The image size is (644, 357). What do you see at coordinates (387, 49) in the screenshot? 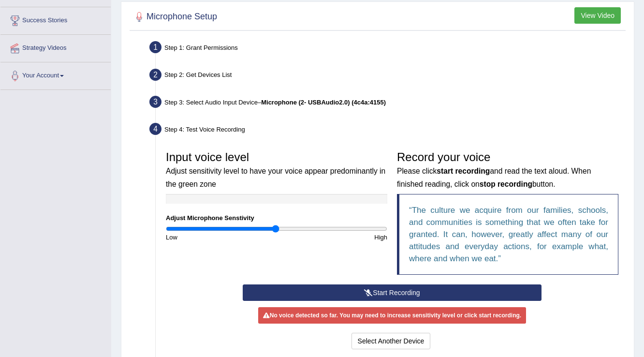
I see `div: Step 1: Grant Permissions` at bounding box center [387, 49].